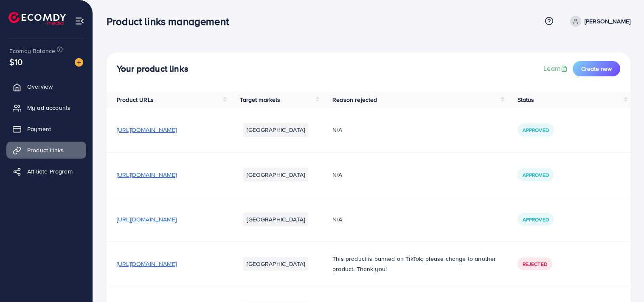 This screenshot has width=644, height=302. I want to click on a: Payment, so click(47, 129).